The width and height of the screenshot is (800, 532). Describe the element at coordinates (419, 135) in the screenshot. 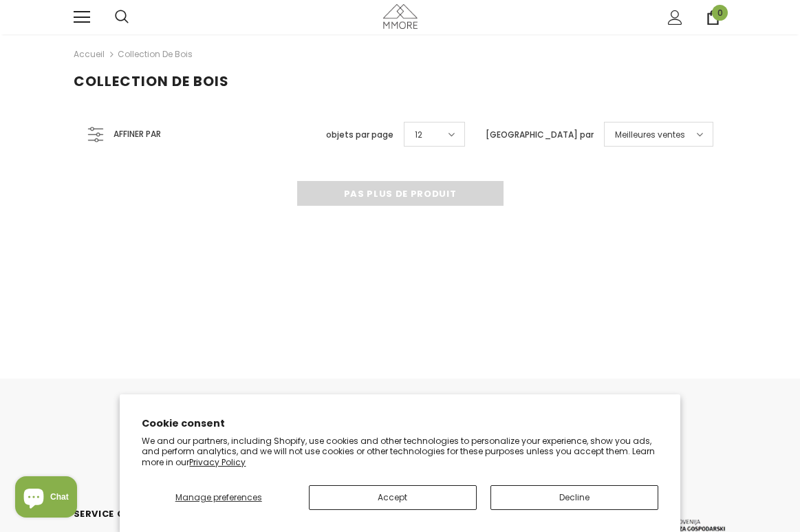

I see `span: 12` at that location.